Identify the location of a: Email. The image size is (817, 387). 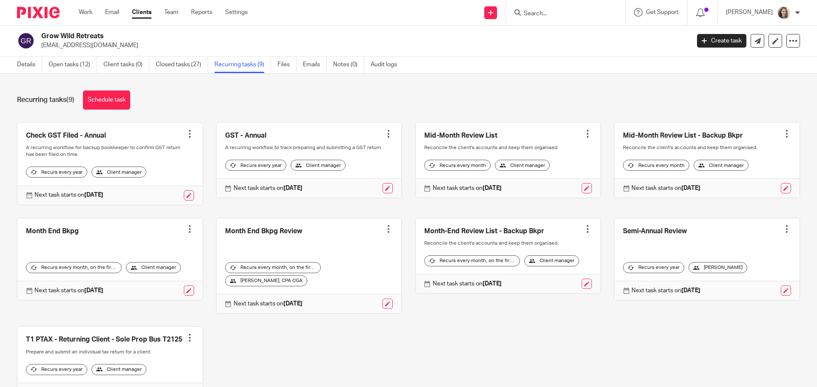
(112, 12).